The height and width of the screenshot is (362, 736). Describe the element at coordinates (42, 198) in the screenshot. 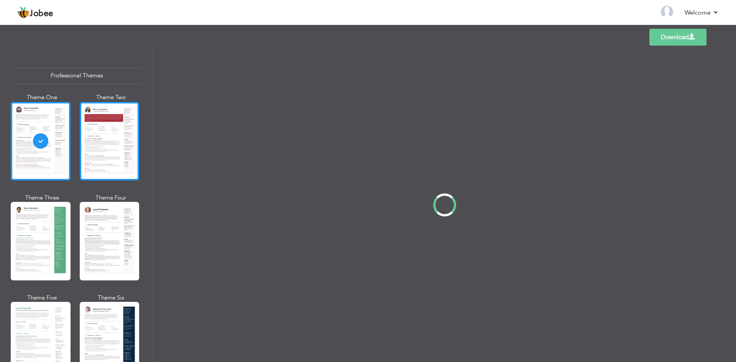

I see `div: Theme Three` at that location.